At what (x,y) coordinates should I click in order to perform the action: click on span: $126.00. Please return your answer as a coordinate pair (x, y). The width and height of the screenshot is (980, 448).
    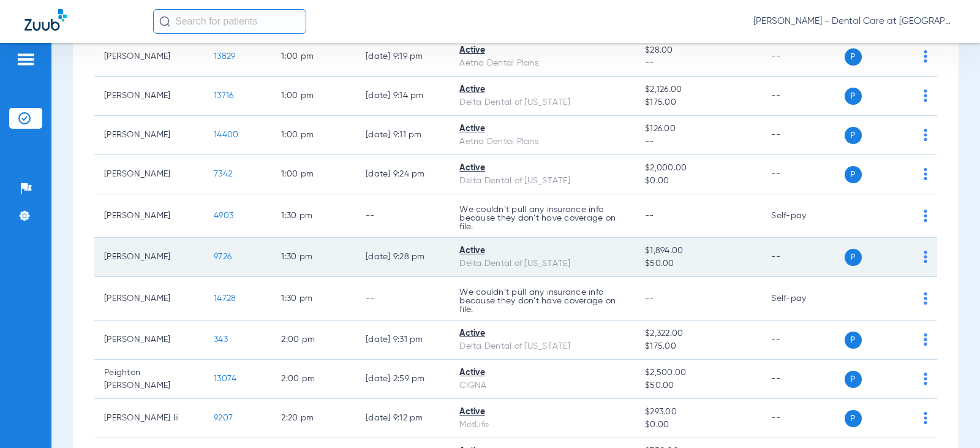
    Looking at the image, I should click on (699, 128).